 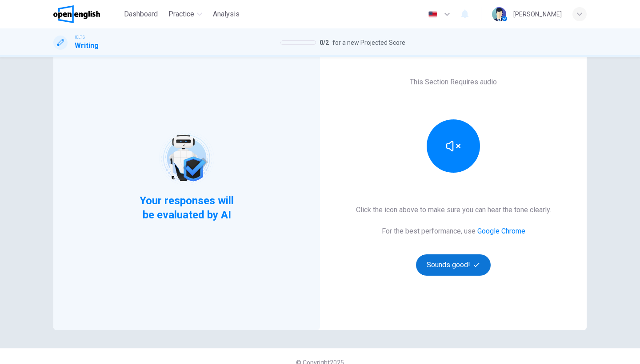 I want to click on span: for a new Projected Score, so click(x=369, y=42).